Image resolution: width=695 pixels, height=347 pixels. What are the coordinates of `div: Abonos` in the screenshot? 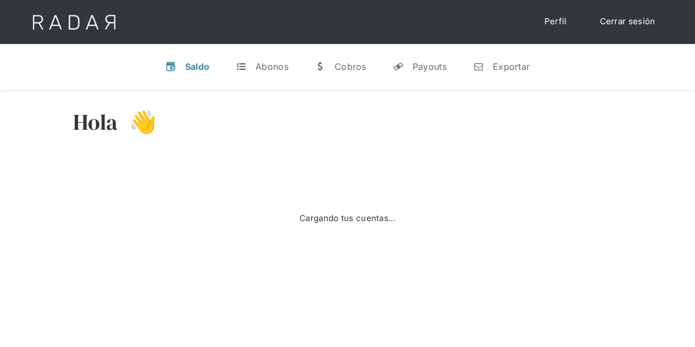 It's located at (272, 66).